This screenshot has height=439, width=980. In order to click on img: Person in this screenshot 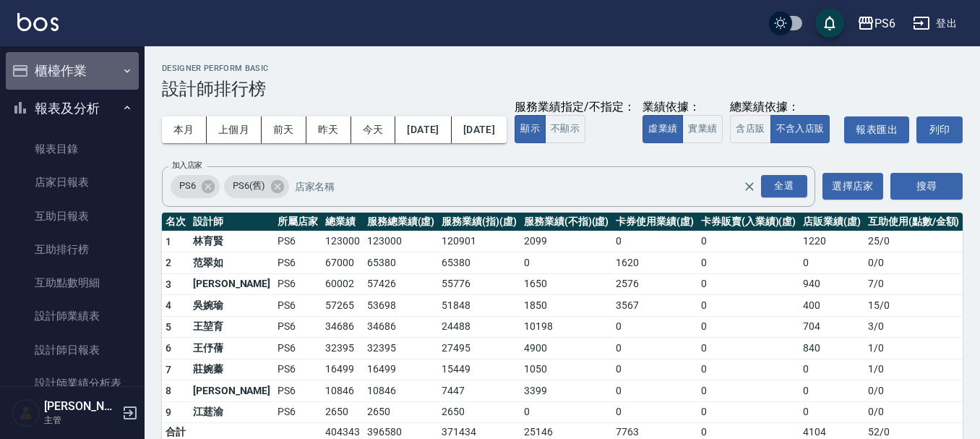, I will do `click(26, 413)`.